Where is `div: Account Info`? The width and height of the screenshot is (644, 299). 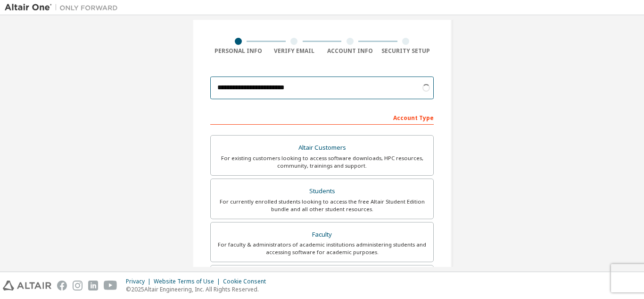 div: Account Info is located at coordinates (350, 51).